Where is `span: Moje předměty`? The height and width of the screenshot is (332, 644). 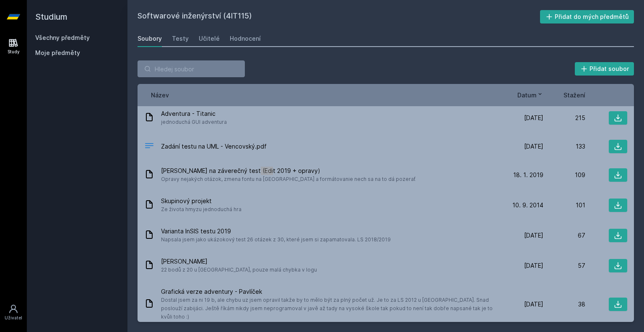
span: Moje předměty is located at coordinates (57, 53).